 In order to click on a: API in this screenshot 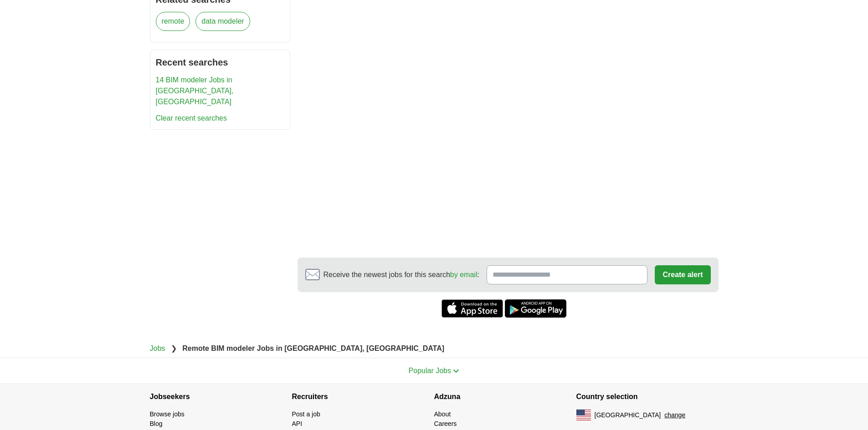, I will do `click(297, 424)`.